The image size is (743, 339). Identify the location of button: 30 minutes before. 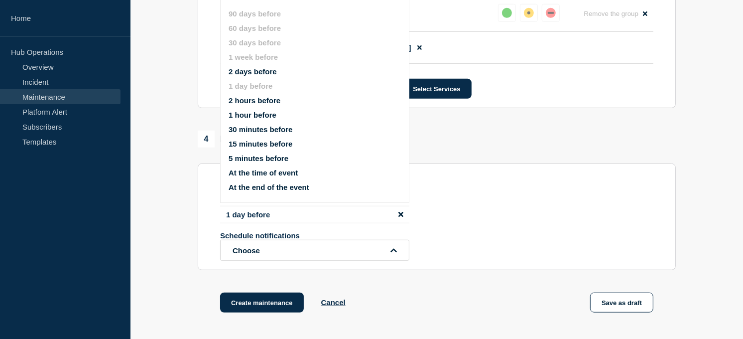
(260, 129).